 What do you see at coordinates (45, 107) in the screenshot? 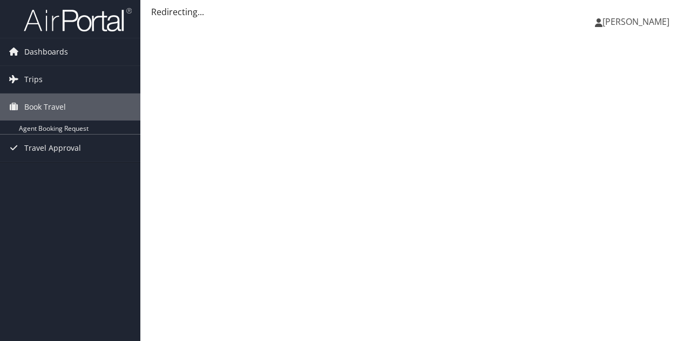
I see `span: Book Travel` at bounding box center [45, 107].